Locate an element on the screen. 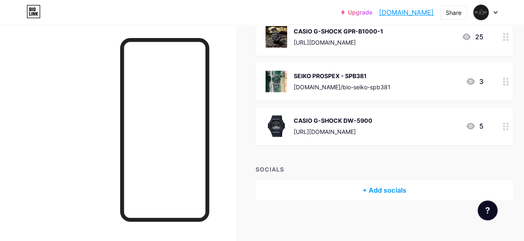  img: SEIKO PROSPEX - SPB381 is located at coordinates (276, 82).